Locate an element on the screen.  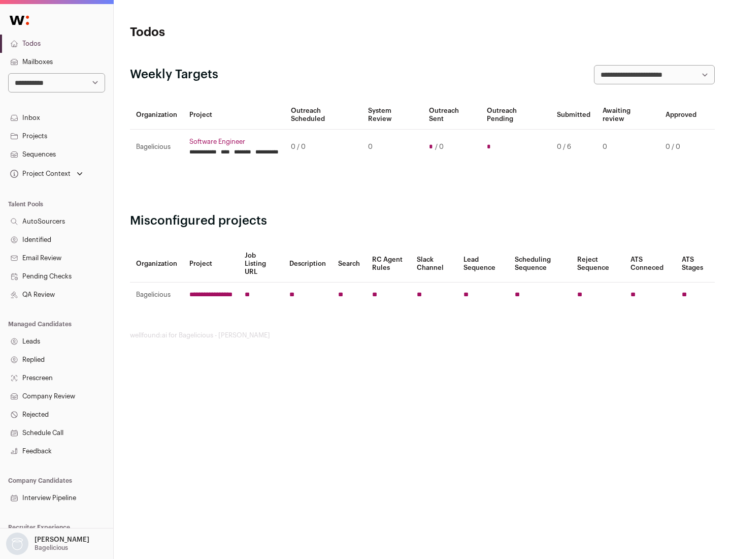
th: Job Listing URL is located at coordinates (261, 264).